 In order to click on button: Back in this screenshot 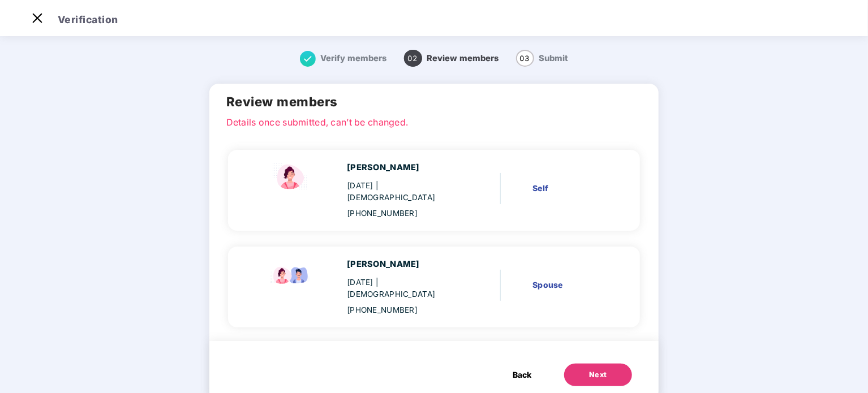, I will do `click(522, 375)`.